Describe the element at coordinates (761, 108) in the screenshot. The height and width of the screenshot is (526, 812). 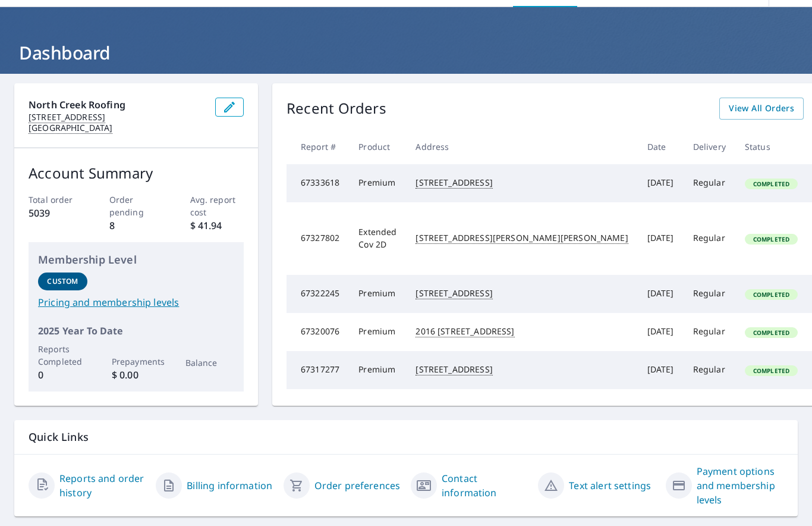
I see `a: View All Orders` at that location.